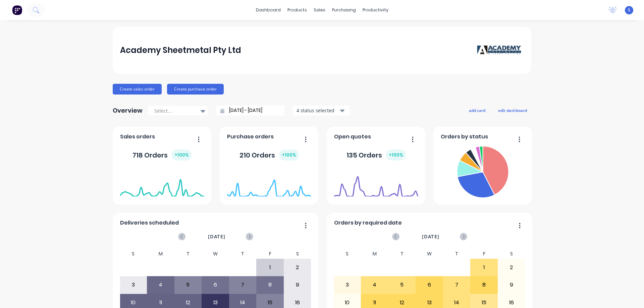 The height and width of the screenshot is (308, 644). I want to click on img: Academy Sheetmetal Pty Ltd, so click(500, 50).